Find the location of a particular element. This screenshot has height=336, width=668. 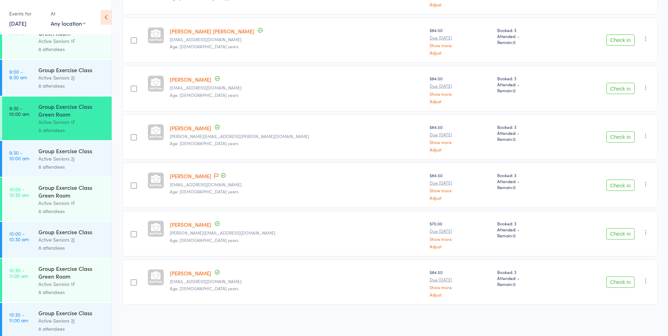

div: Any location is located at coordinates (68, 23).